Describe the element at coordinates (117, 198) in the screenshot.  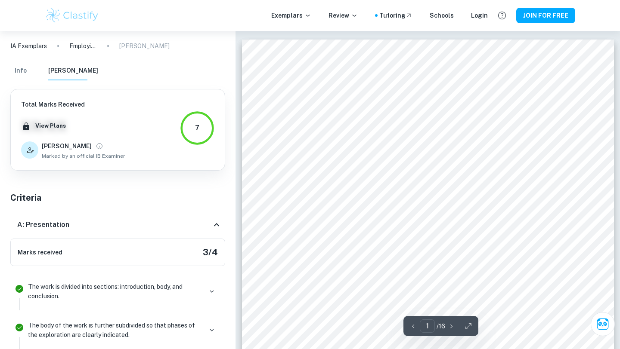
I see `h5: Criteria` at that location.